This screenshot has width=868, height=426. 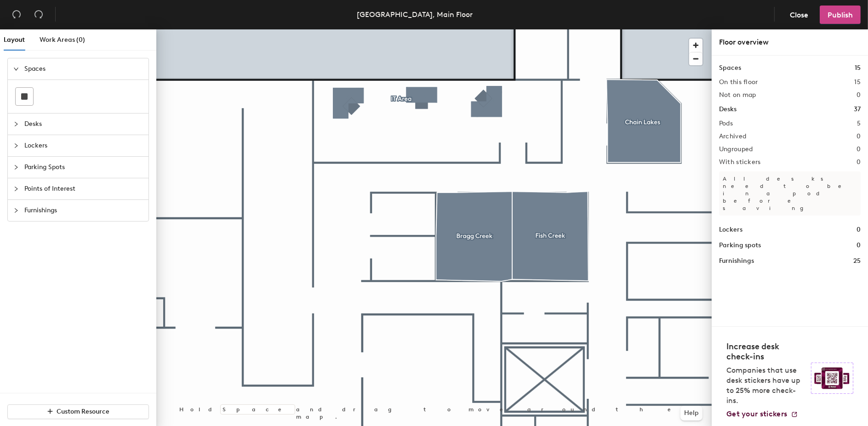 I want to click on h2: 15, so click(x=857, y=82).